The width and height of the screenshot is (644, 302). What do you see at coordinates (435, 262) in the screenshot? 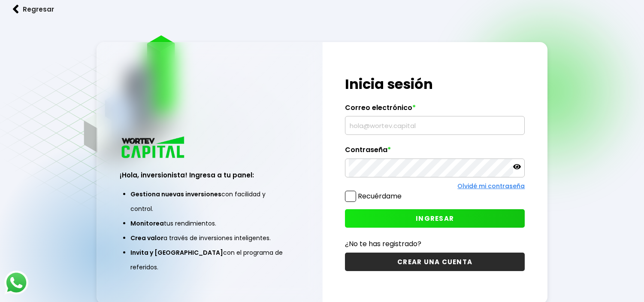
I see `button: CREAR UNA CUENTA` at bounding box center [435, 262].